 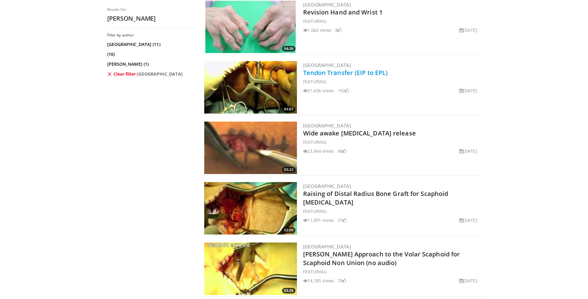 I want to click on span: 02:09, so click(x=289, y=230).